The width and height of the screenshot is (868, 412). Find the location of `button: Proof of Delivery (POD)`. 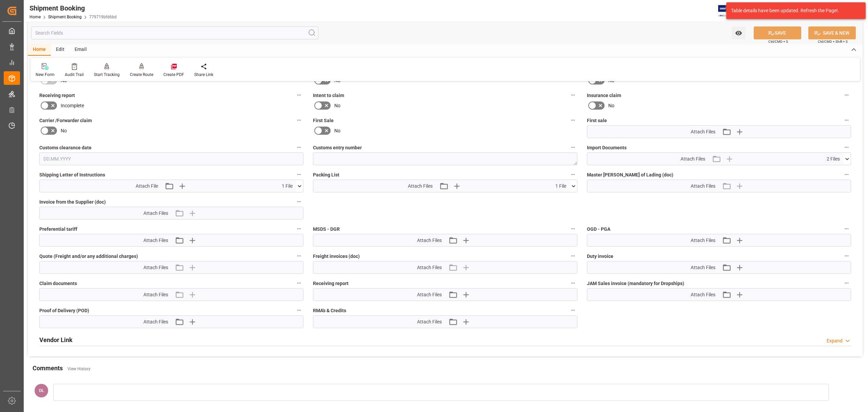

button: Proof of Delivery (POD) is located at coordinates (299, 310).